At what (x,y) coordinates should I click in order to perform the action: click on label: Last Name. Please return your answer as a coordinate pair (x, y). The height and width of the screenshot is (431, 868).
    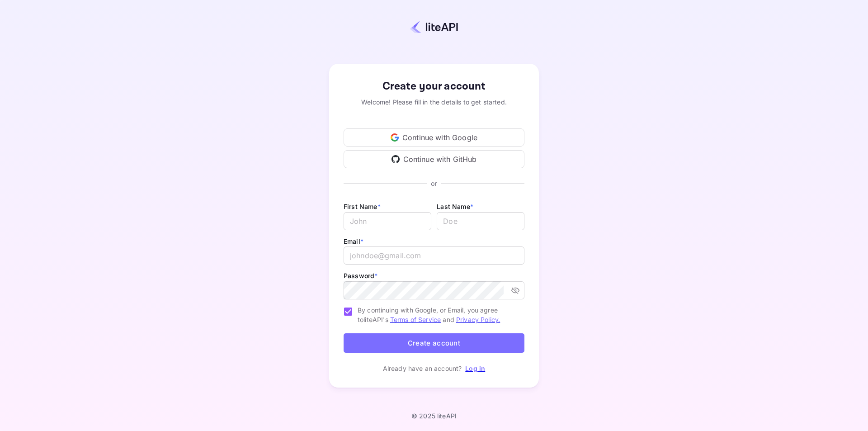
    Looking at the image, I should click on (455, 206).